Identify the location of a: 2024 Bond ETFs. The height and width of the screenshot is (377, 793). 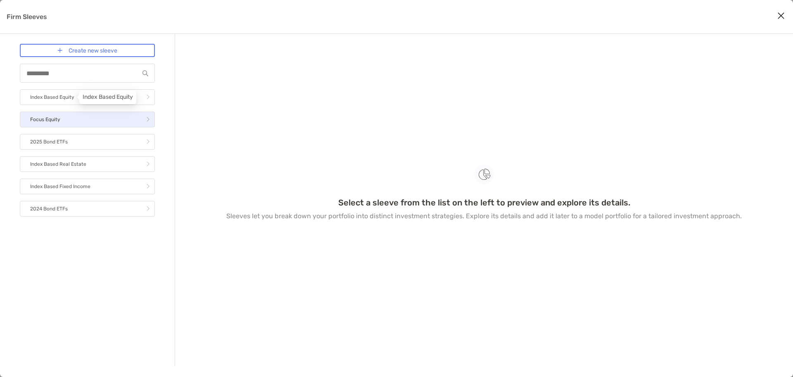
(87, 209).